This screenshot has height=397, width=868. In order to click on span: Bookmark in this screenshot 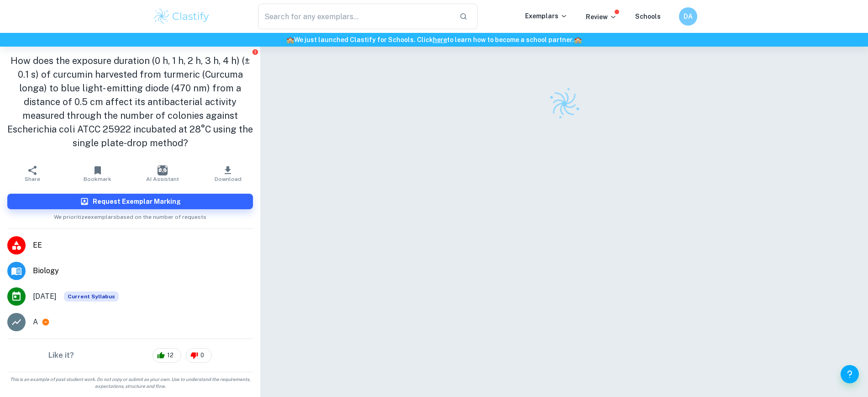, I will do `click(97, 179)`.